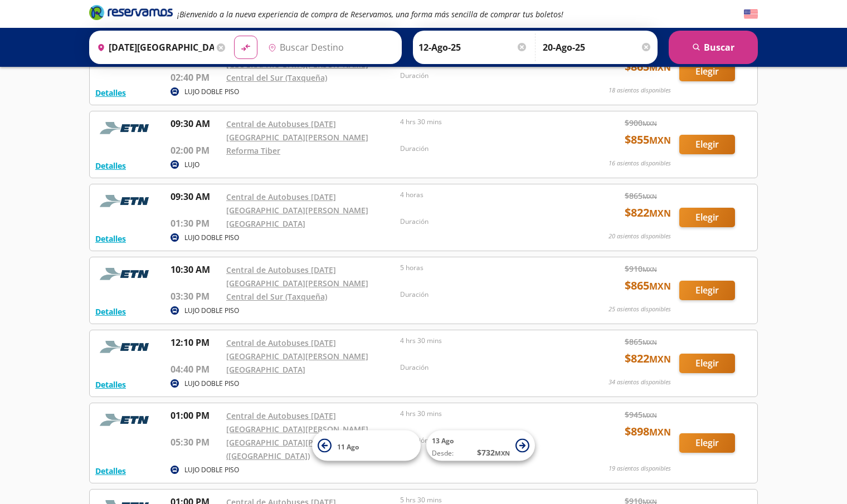 The image size is (847, 504). What do you see at coordinates (443, 453) in the screenshot?
I see `span: Desde:` at bounding box center [443, 453].